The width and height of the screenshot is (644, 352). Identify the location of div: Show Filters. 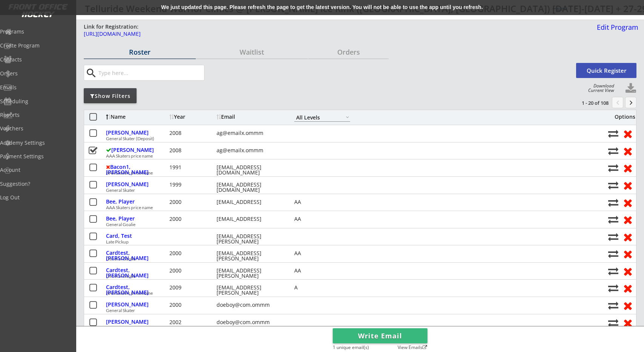
(110, 96).